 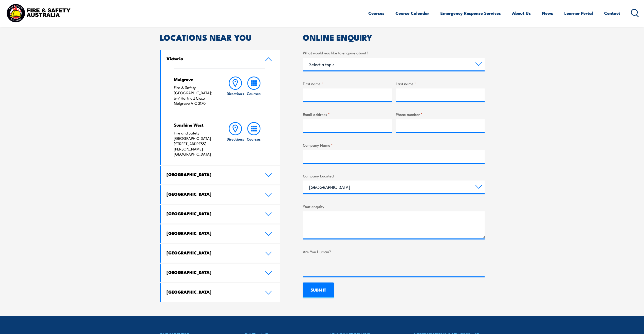 I want to click on h2: LOCATIONS NEAR YOU, so click(x=220, y=37).